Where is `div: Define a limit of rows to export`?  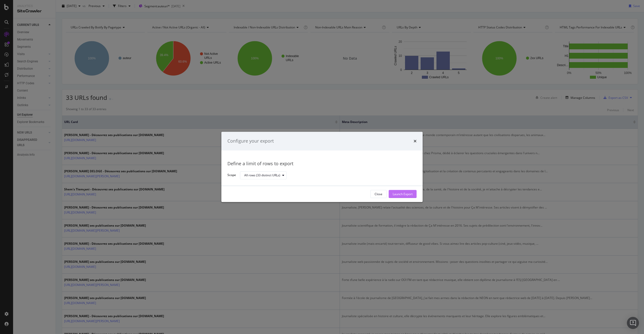
div: Define a limit of rows to export is located at coordinates (322, 164).